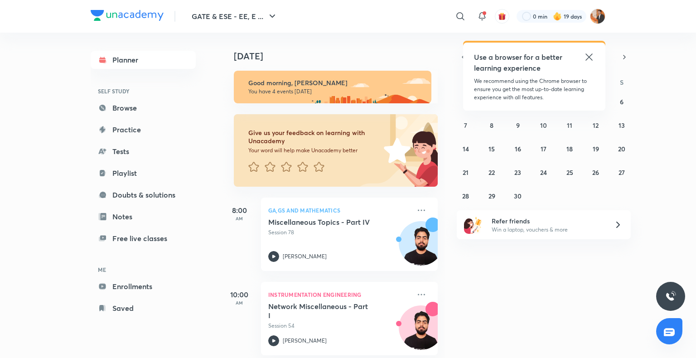  I want to click on abbr: September 11, 2025, so click(570, 125).